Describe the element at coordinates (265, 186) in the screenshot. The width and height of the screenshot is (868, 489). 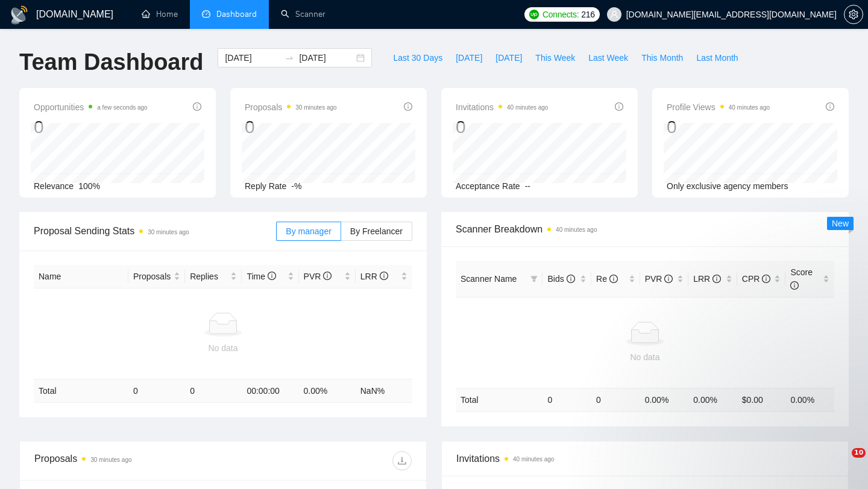
I see `span: Reply Rate` at that location.